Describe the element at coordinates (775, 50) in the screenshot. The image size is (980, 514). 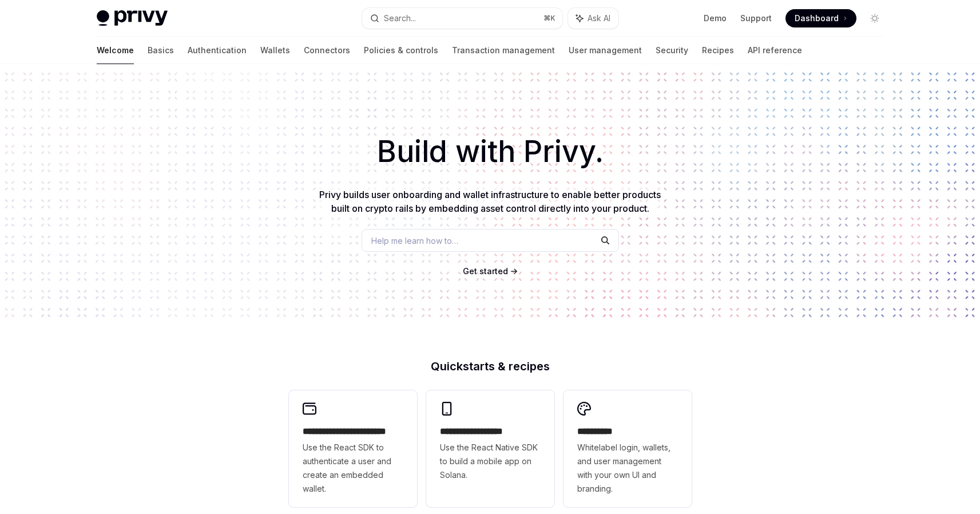
I see `a: API reference` at that location.